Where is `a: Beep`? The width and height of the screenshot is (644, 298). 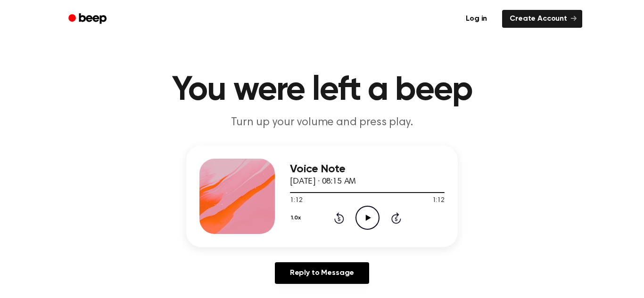 a: Beep is located at coordinates (88, 19).